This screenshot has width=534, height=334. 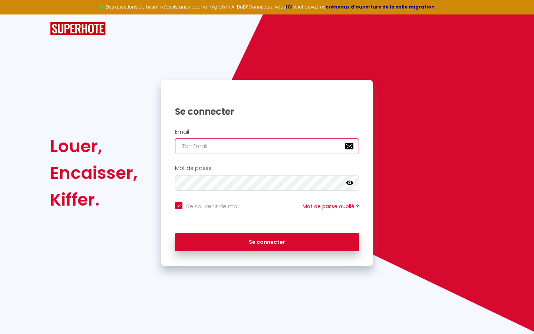 I want to click on h2: Mot de passe, so click(x=267, y=168).